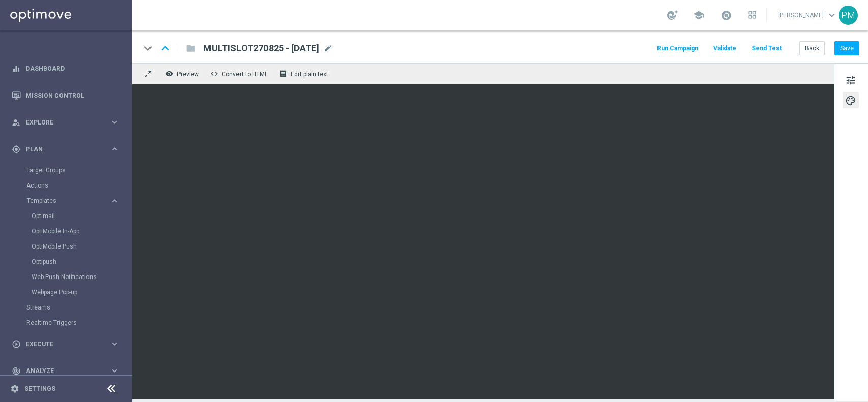 The height and width of the screenshot is (402, 868). Describe the element at coordinates (66, 170) in the screenshot. I see `a: Target Groups` at that location.